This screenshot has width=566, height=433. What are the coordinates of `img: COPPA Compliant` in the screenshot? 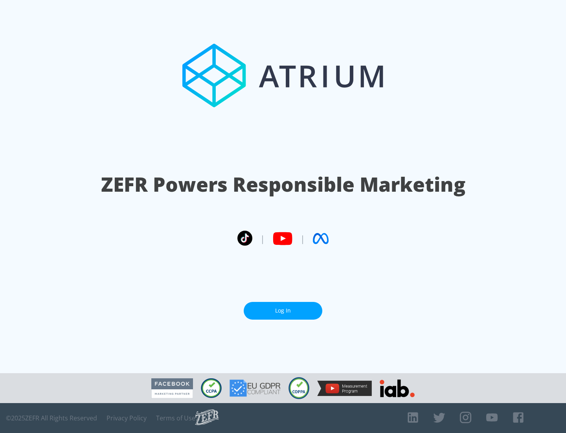 It's located at (299, 388).